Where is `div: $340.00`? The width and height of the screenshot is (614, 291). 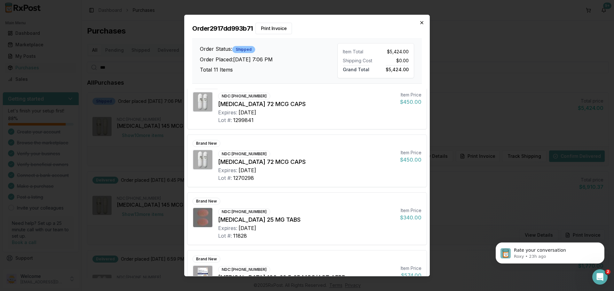
div: $340.00 is located at coordinates (411, 218).